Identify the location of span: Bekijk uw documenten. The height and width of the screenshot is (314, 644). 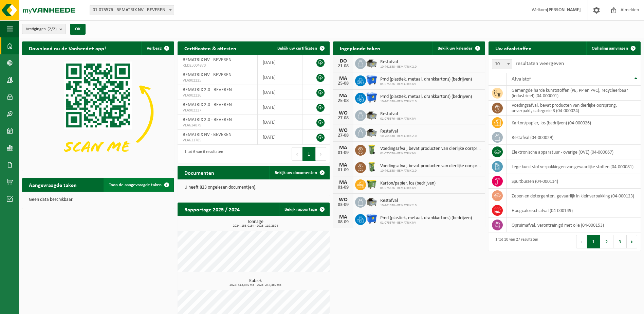
(295, 172).